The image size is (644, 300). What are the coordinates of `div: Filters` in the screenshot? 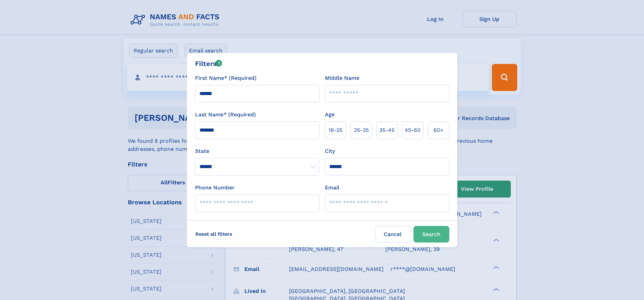 It's located at (208, 64).